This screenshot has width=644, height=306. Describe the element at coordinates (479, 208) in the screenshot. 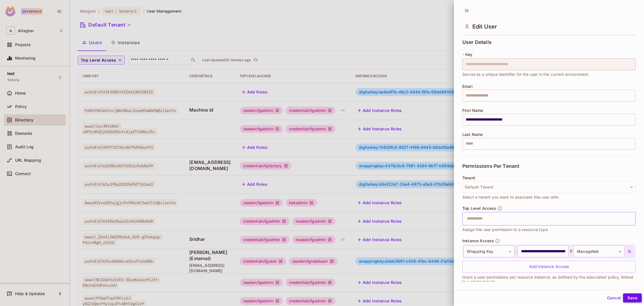

I see `span: Top Level Access` at that location.